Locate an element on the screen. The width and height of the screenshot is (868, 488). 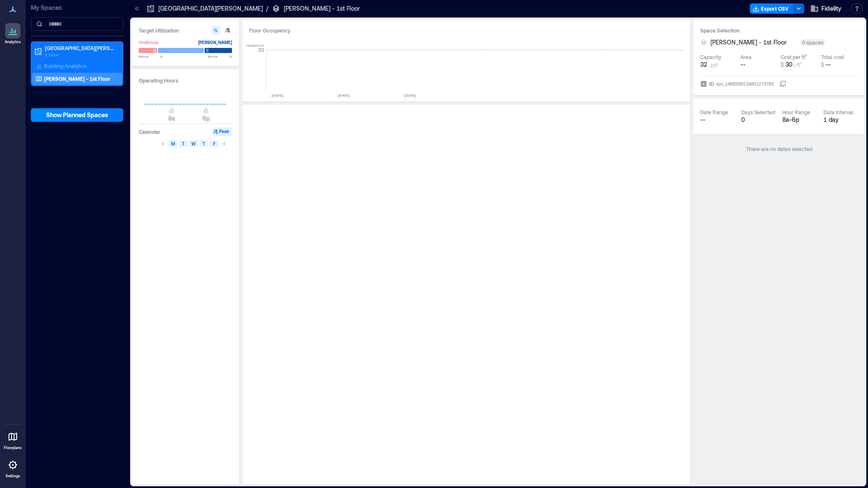
p: 1 Floor is located at coordinates (81, 55).